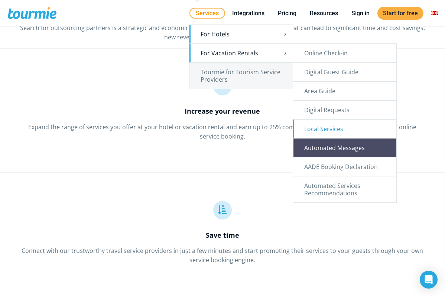 The width and height of the screenshot is (445, 296). Describe the element at coordinates (345, 72) in the screenshot. I see `a: Digital Guest Guide` at that location.